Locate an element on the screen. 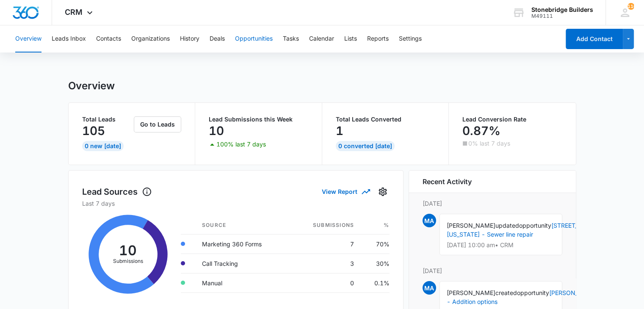  button: Add Contact is located at coordinates (594, 39).